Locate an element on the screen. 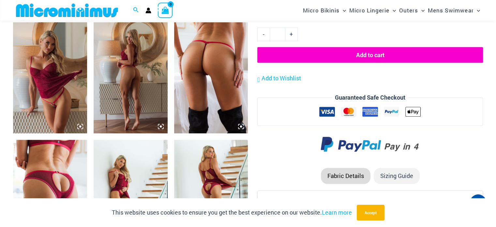  p: This website uses cookies to ensure you get the best experience on our website. is located at coordinates (232, 212).